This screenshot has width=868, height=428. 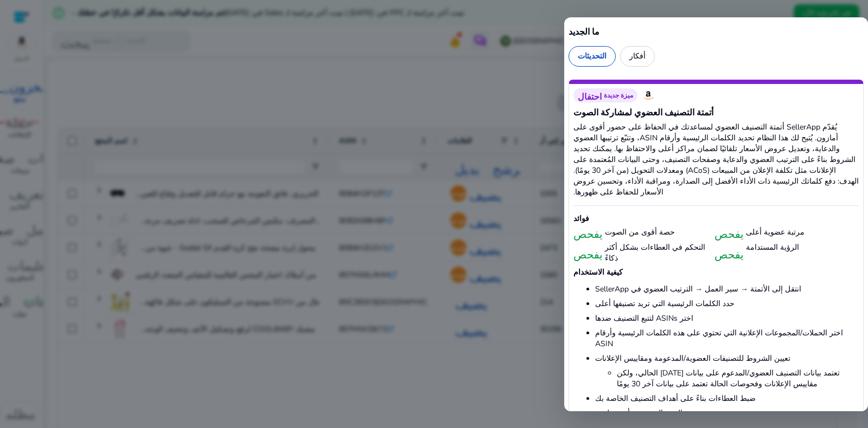 I want to click on font: انتقل إلى الأتمتة → سير العمل → الترتيب العضوي في SellerApp, so click(x=698, y=289).